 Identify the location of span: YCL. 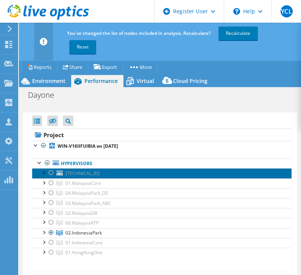
(286, 11).